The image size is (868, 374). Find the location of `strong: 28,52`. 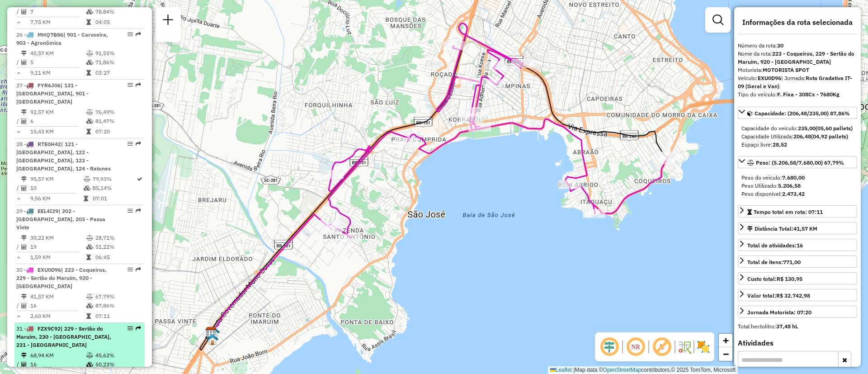

strong: 28,52 is located at coordinates (780, 144).